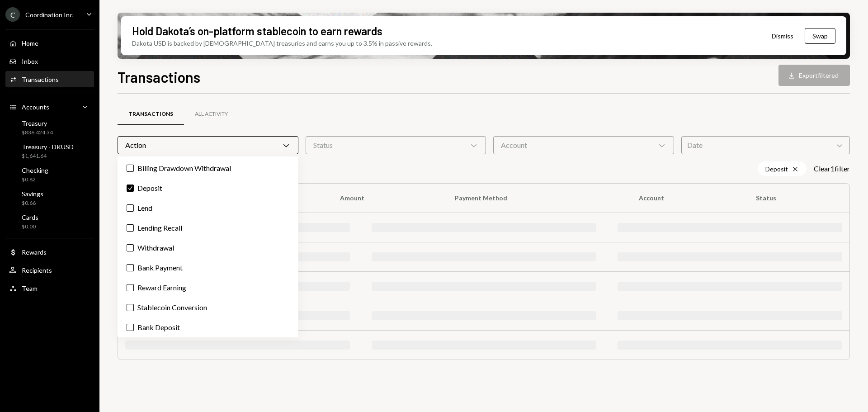 The height and width of the screenshot is (412, 868). I want to click on div: Hold Dakota’s on-platform stablecoin to earn rewards, so click(257, 31).